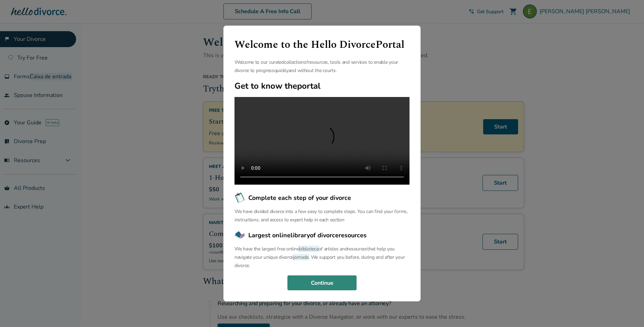  What do you see at coordinates (300, 198) in the screenshot?
I see `span: Complete each step of your divorce` at bounding box center [300, 198].